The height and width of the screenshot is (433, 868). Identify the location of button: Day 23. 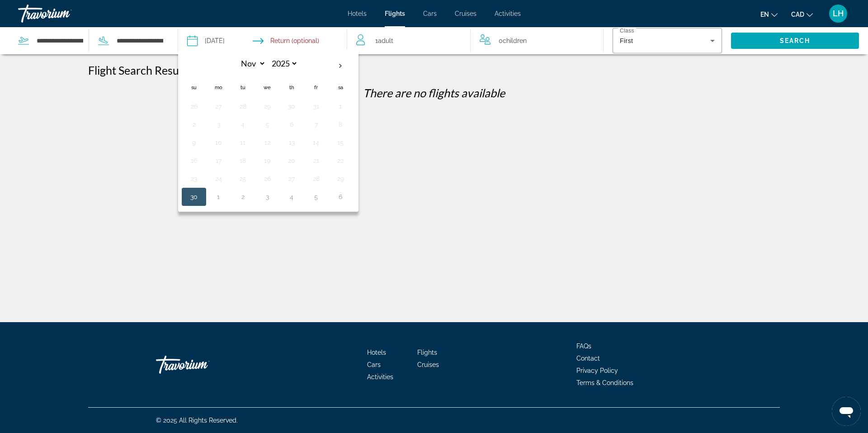
(194, 179).